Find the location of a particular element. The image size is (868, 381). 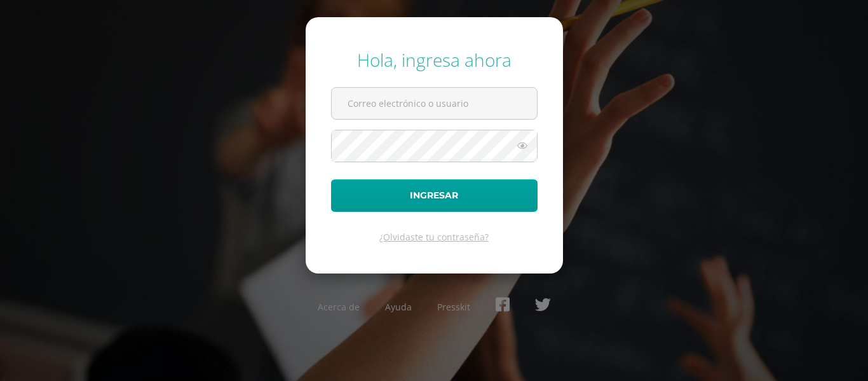

button: Ingresar is located at coordinates (434, 195).